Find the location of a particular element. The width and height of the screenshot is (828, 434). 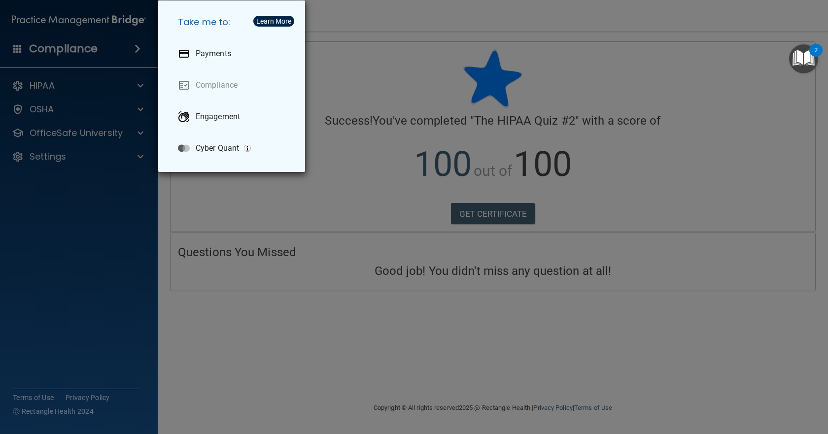

a: Payments is located at coordinates (234, 54).